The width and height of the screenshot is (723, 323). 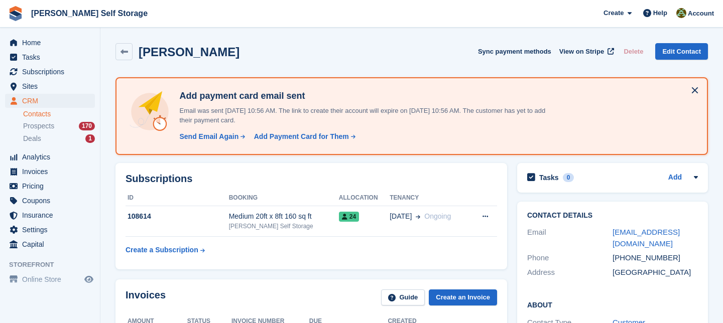 What do you see at coordinates (52, 201) in the screenshot?
I see `span: Coupons` at bounding box center [52, 201].